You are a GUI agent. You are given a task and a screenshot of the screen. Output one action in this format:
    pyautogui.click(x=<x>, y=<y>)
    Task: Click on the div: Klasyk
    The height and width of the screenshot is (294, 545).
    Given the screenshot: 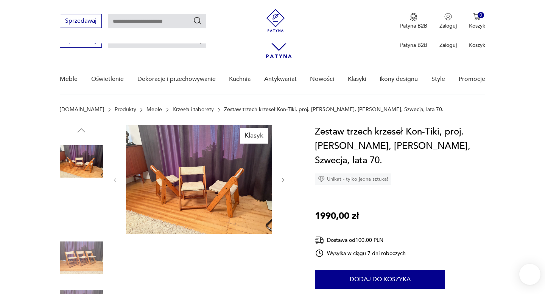 What is the action you would take?
    pyautogui.click(x=254, y=136)
    